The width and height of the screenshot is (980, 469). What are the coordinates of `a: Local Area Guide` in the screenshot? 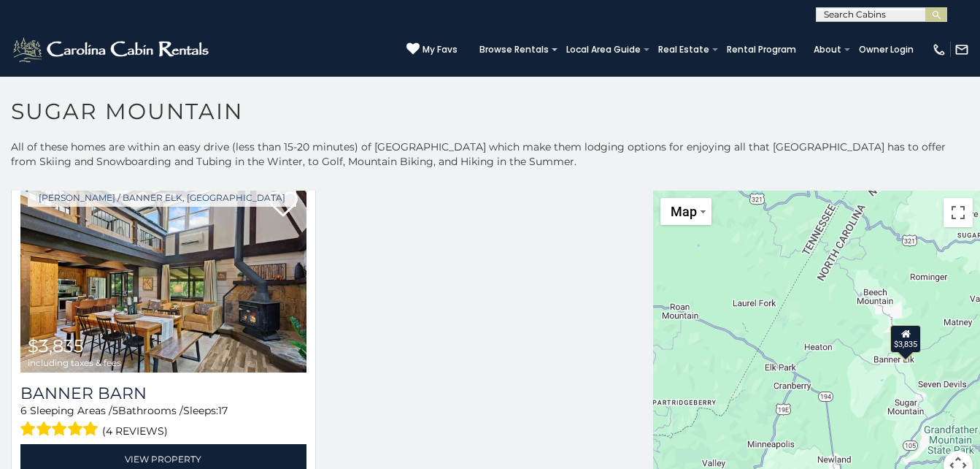 It's located at (604, 50).